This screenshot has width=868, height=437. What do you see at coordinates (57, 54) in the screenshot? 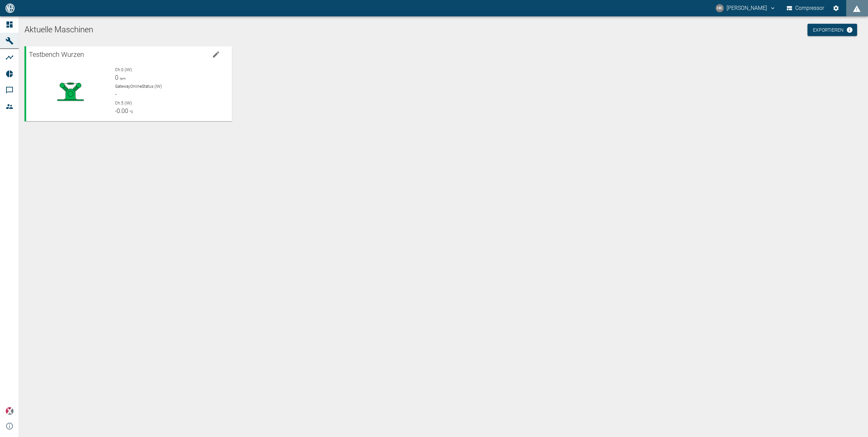
I see `span: Testbench Wurzen` at bounding box center [57, 54].